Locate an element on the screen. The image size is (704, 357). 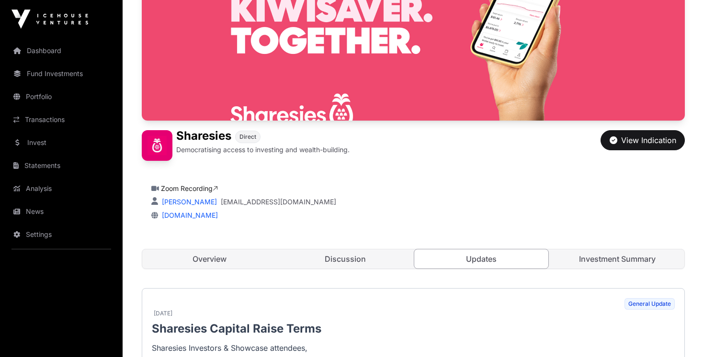
p: Sharesies Capital Raise Terms is located at coordinates (413, 329).